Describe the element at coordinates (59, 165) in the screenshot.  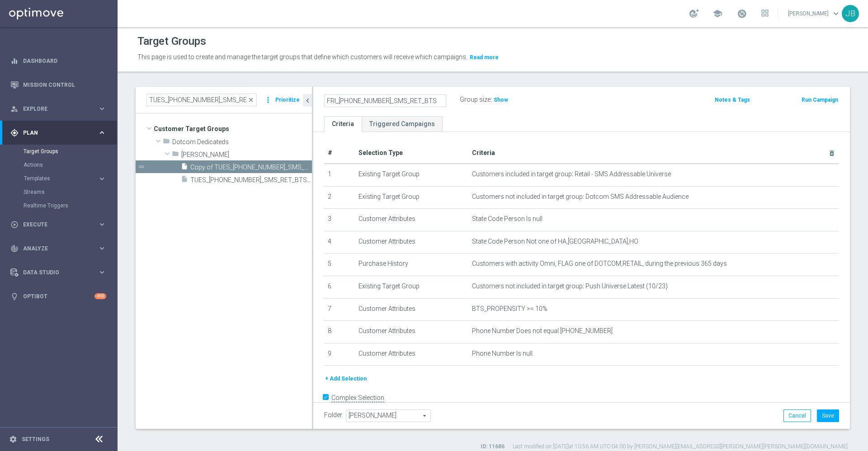
I see `a: Actions` at that location.